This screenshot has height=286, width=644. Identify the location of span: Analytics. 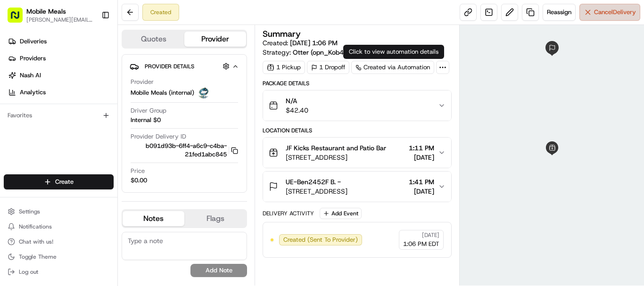
(33, 92).